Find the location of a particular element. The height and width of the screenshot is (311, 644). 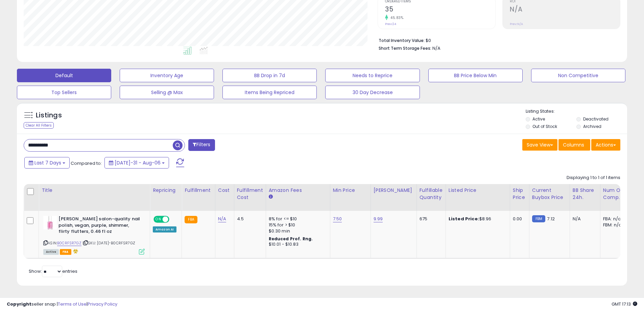

div: 15% for > $10 is located at coordinates (297, 225).